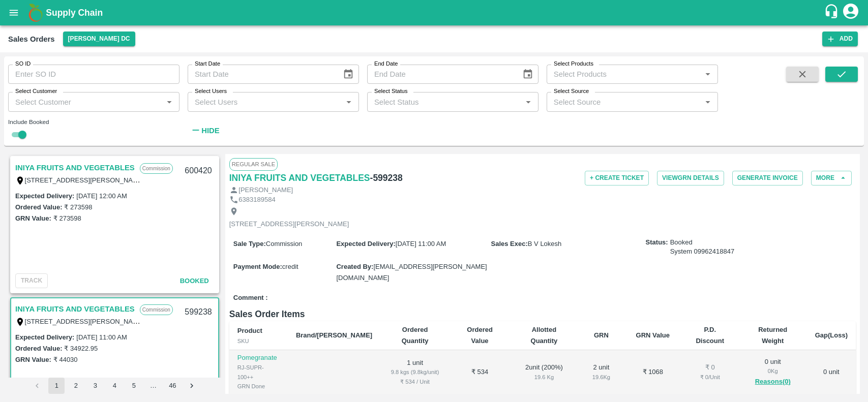 This screenshot has width=868, height=402. Describe the element at coordinates (261, 74) in the screenshot. I see `input: Start Date` at that location.